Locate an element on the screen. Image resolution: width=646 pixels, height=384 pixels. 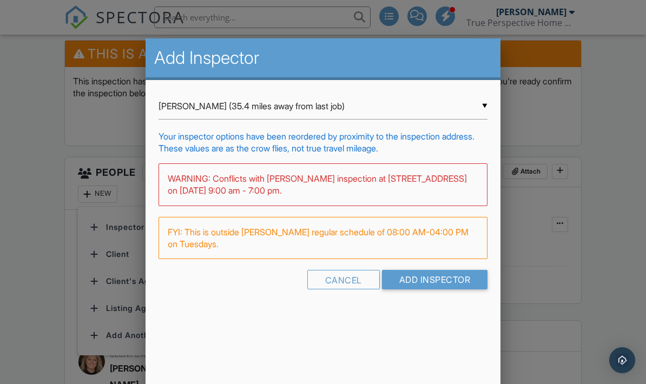
div: Open Intercom Messenger is located at coordinates (622, 360).